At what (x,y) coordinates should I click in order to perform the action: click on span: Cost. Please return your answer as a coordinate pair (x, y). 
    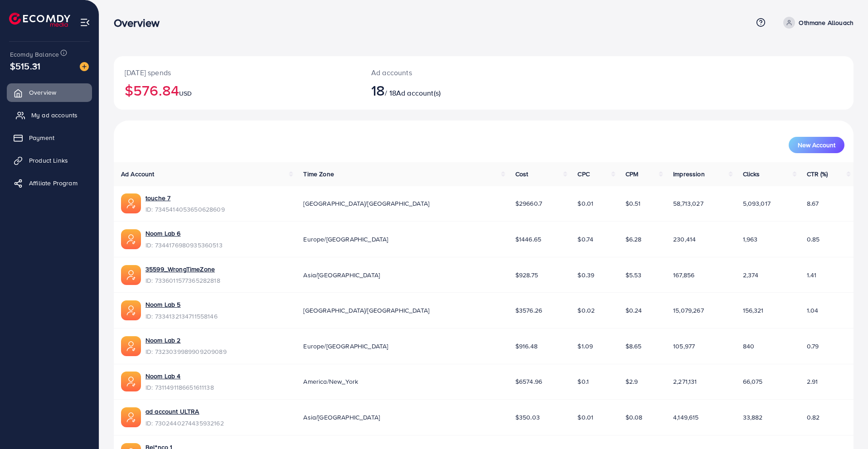
    Looking at the image, I should click on (522, 174).